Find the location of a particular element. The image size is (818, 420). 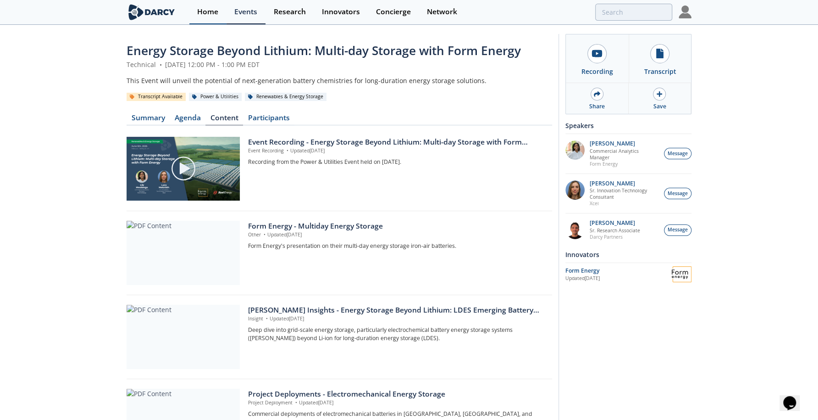

a: Transcript is located at coordinates (660, 58).